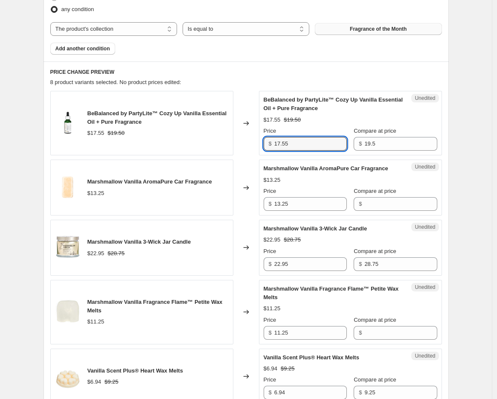 The width and height of the screenshot is (497, 399). What do you see at coordinates (68, 123) in the screenshot?
I see `img: bebalanced-by-partylitetm-cozy-up-vanilla-essential-oil-pure-fragrance-partylite-us-1_80x.png` at bounding box center [68, 123].